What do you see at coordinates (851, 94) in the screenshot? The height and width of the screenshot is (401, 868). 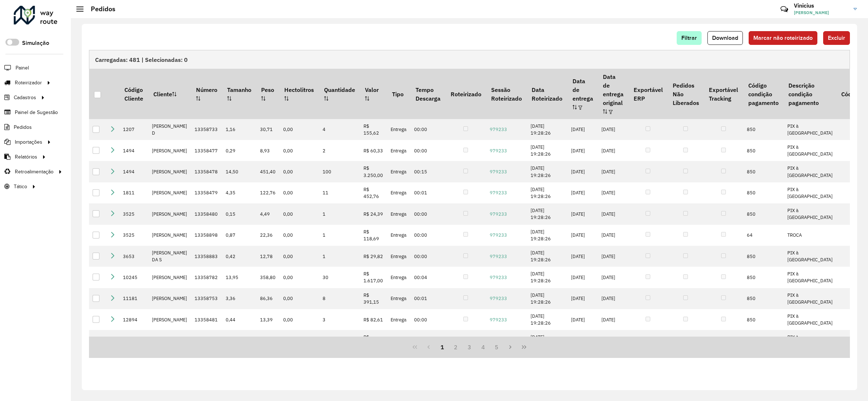 I see `th: Código` at bounding box center [851, 94].